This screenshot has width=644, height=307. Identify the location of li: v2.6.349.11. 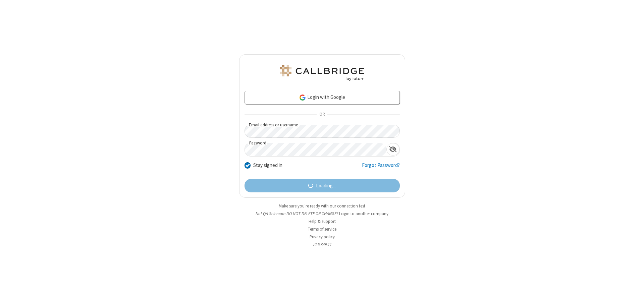
(322, 244).